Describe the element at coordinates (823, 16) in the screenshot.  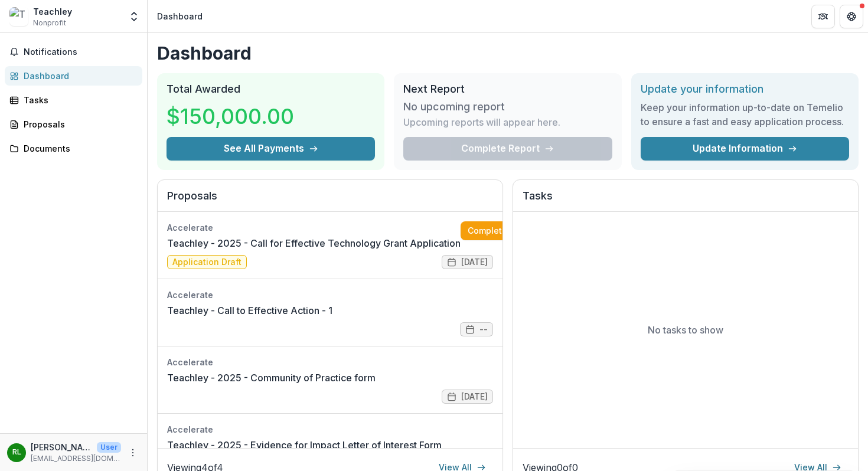
I see `button: Partners` at that location.